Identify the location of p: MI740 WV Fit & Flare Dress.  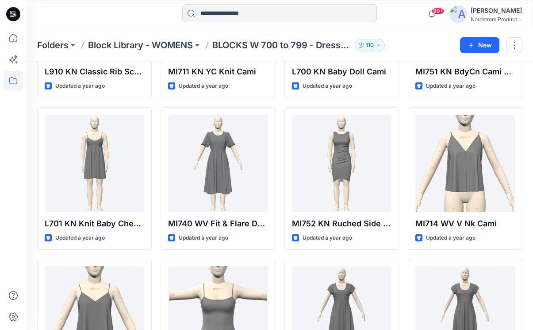
(218, 223).